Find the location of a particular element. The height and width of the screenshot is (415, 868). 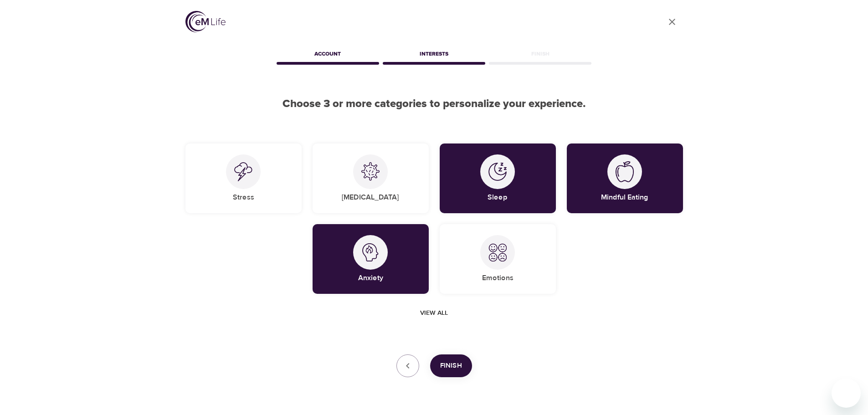

div: SleepSleep is located at coordinates (498, 178).